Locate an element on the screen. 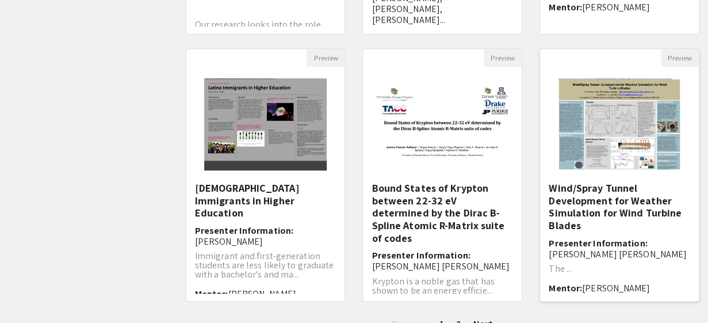  img: <p>Latino Immigrants in Higher Education</p> is located at coordinates (265, 124).